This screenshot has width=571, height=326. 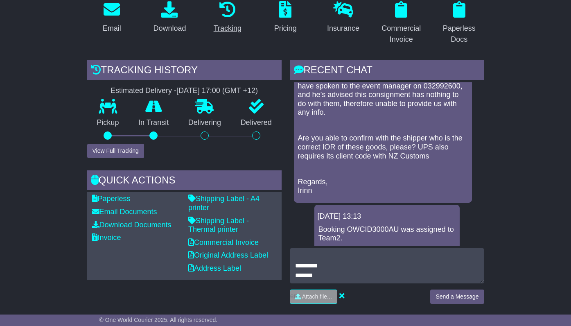 What do you see at coordinates (387, 234) in the screenshot?
I see `p: Booking OWCID3000AU was assigned to Team2.` at bounding box center [387, 234].